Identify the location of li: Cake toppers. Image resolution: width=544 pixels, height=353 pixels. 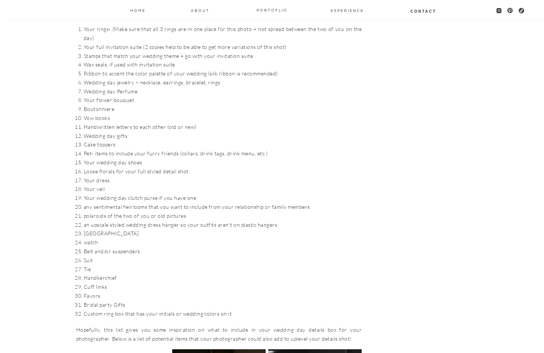
(223, 145).